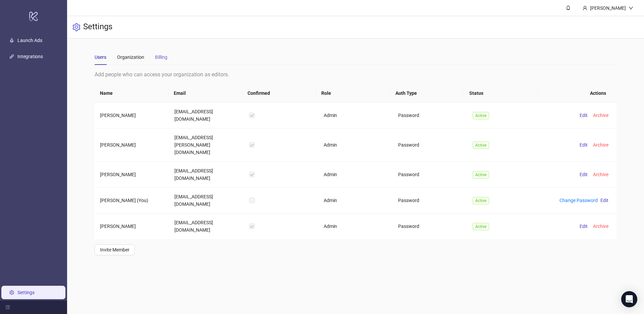 This screenshot has width=644, height=314. What do you see at coordinates (353, 93) in the screenshot?
I see `th: Role` at bounding box center [353, 93].